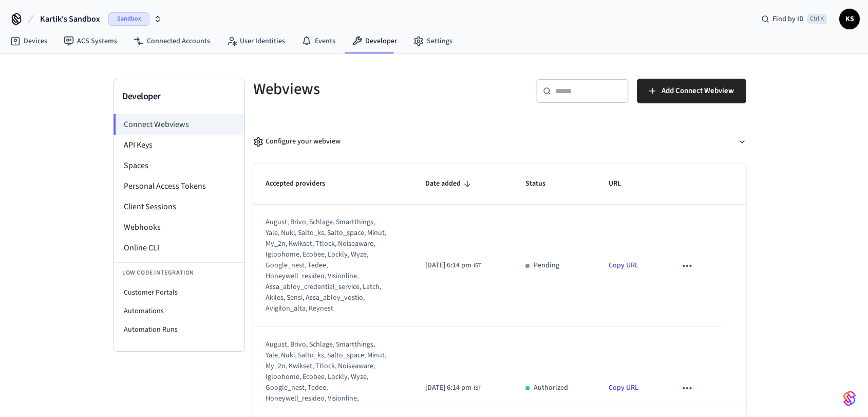 This screenshot has height=417, width=868. What do you see at coordinates (172, 41) in the screenshot?
I see `a: Connected Accounts` at bounding box center [172, 41].